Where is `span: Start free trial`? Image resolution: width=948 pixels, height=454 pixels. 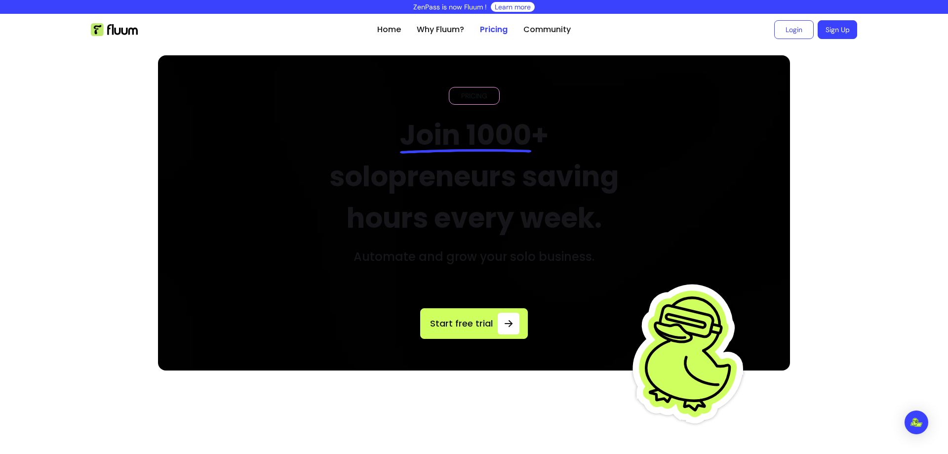
span: Start free trial is located at coordinates (461, 323).